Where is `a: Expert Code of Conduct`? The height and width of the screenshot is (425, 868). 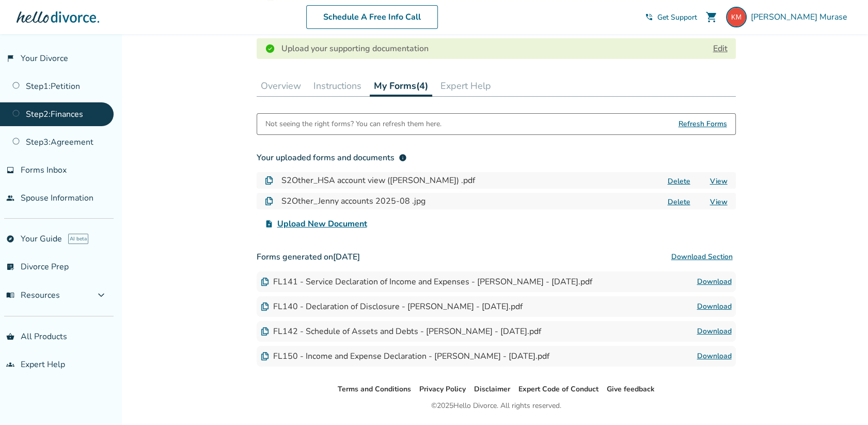
a: Expert Code of Conduct is located at coordinates (559, 388).